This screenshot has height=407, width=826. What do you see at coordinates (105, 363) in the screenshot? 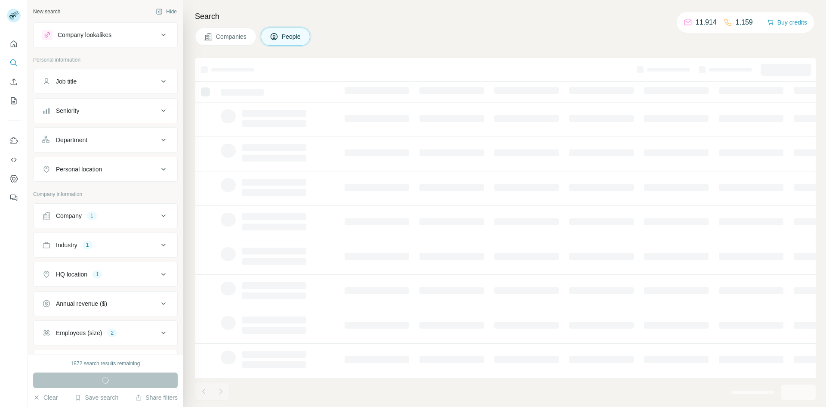
I see `div: 1872 search results remaining` at bounding box center [105, 363].